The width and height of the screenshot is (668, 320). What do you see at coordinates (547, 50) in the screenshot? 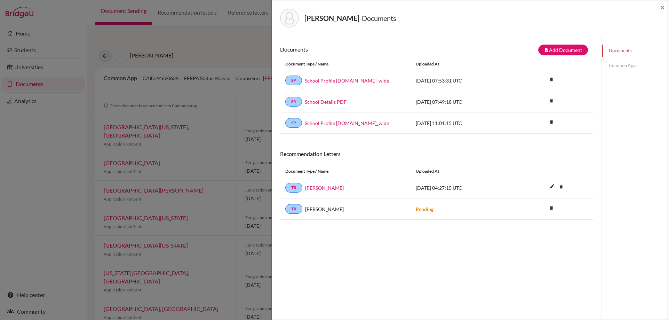
I see `i: note_add` at bounding box center [547, 50].